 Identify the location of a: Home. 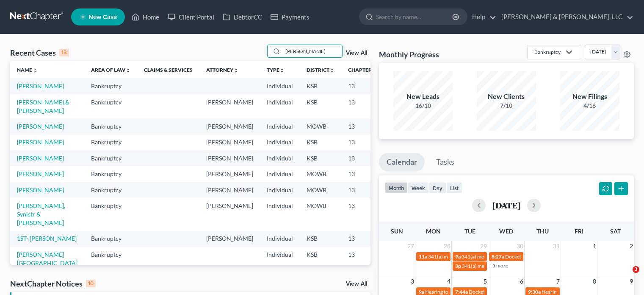
(145, 17).